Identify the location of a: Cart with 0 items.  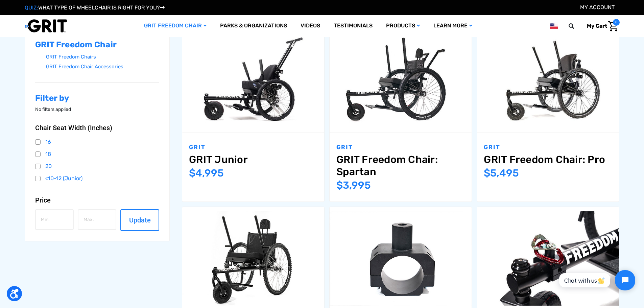
(601, 26).